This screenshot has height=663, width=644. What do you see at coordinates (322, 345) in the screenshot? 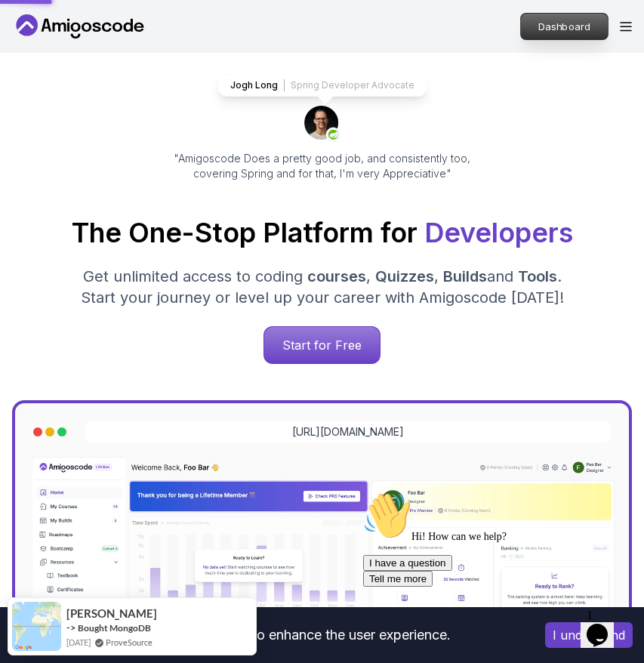
I see `p: Start for Free` at bounding box center [322, 345].